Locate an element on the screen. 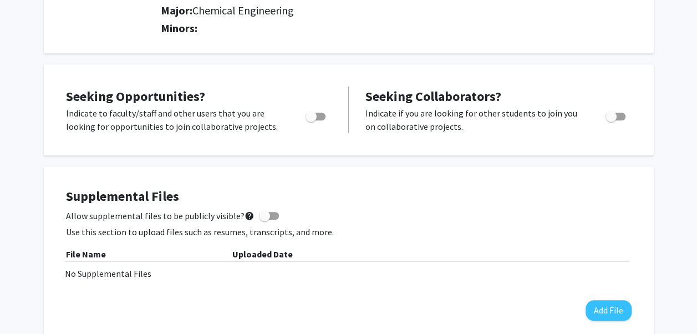 This screenshot has width=697, height=334. b: File Name is located at coordinates (86, 254).